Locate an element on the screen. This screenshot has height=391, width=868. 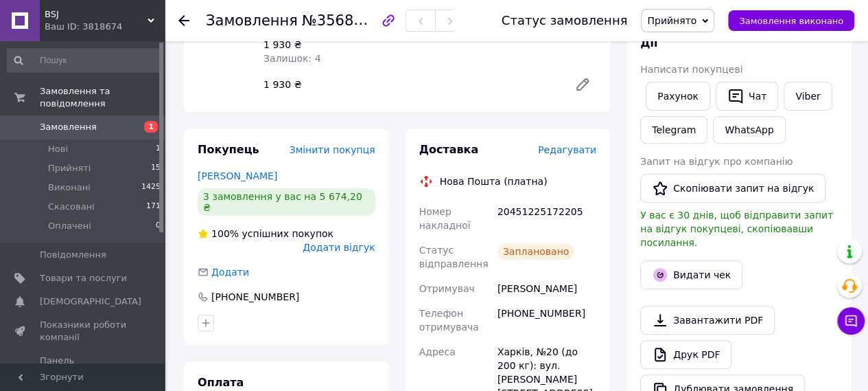
button: Рахунок is located at coordinates (678, 96).